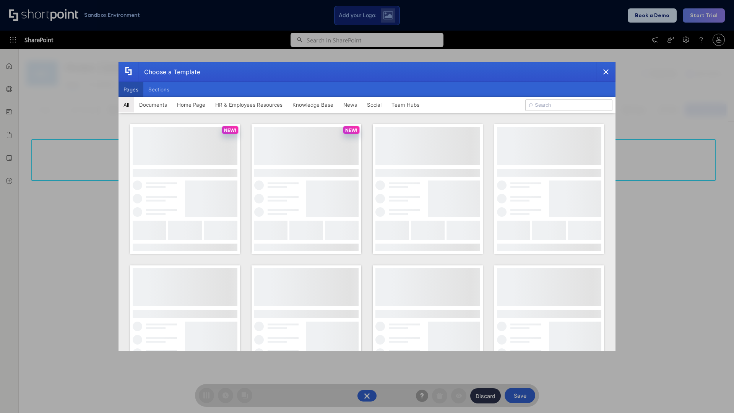 The height and width of the screenshot is (413, 734). I want to click on button: Sections, so click(159, 89).